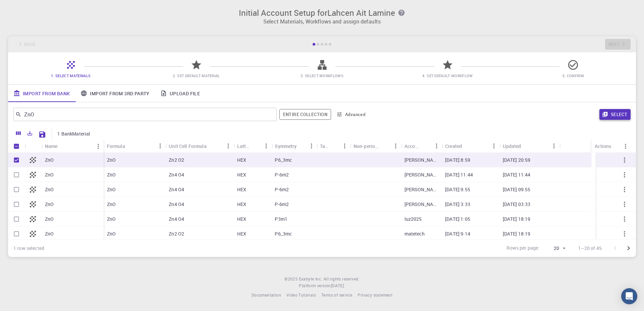  Describe the element at coordinates (522, 248) in the screenshot. I see `p: Rows per page:` at that location.